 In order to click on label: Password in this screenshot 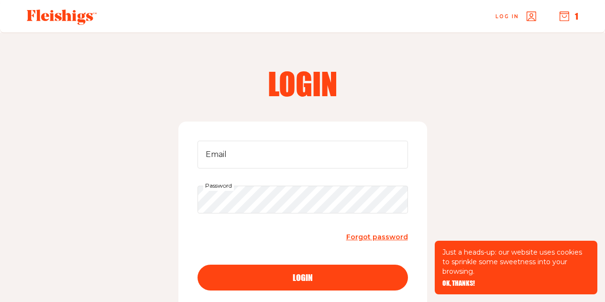, I will do `click(219, 186)`.